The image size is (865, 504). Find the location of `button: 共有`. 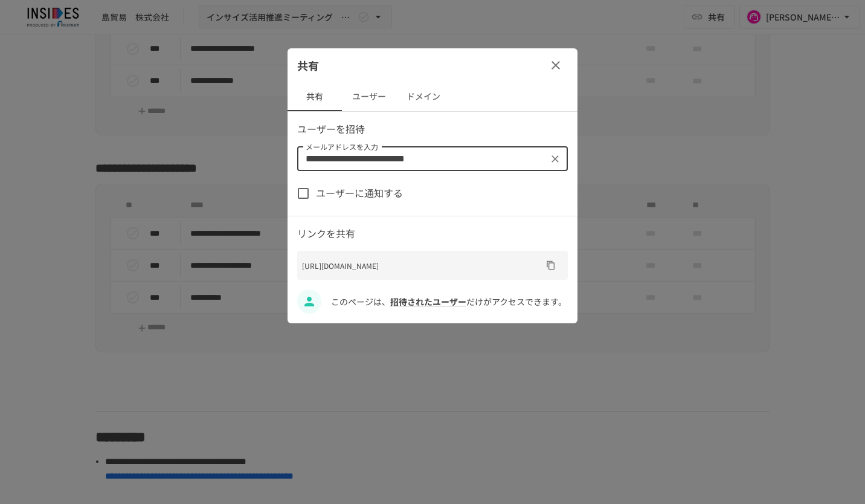

button: 共有 is located at coordinates (315, 97).